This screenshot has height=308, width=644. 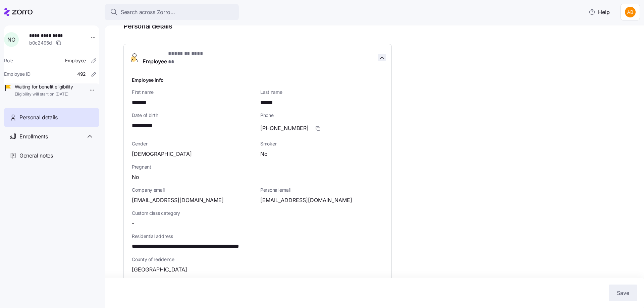 I want to click on span: Pregnant, so click(x=257, y=167).